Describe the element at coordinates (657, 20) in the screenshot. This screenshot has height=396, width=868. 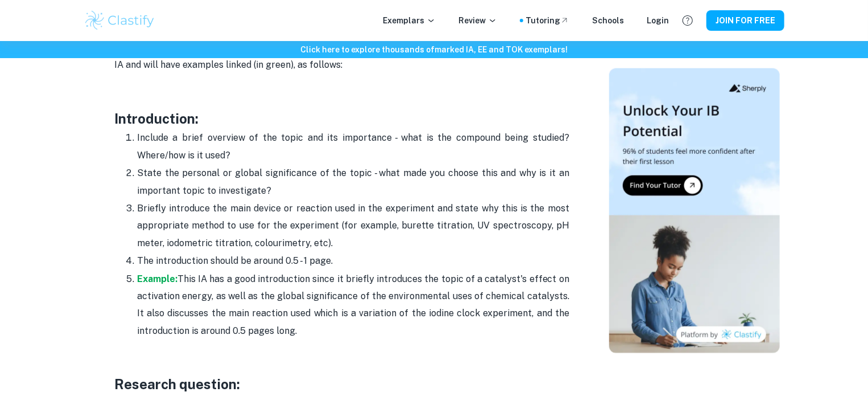
I see `a: Login` at that location.